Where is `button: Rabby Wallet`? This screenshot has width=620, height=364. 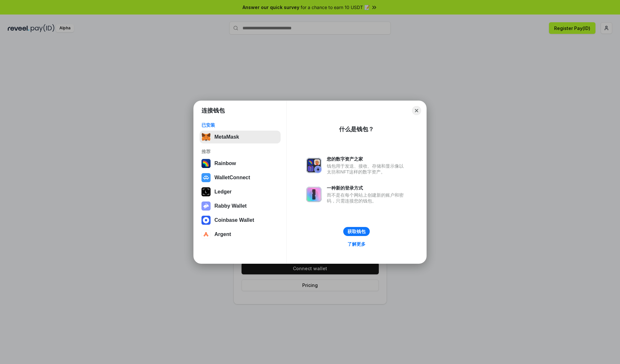
button: Rabby Wallet is located at coordinates (240, 206).